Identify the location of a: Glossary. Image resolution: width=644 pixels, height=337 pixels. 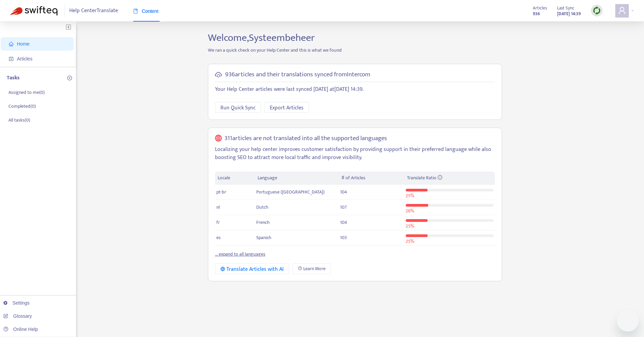
(17, 317).